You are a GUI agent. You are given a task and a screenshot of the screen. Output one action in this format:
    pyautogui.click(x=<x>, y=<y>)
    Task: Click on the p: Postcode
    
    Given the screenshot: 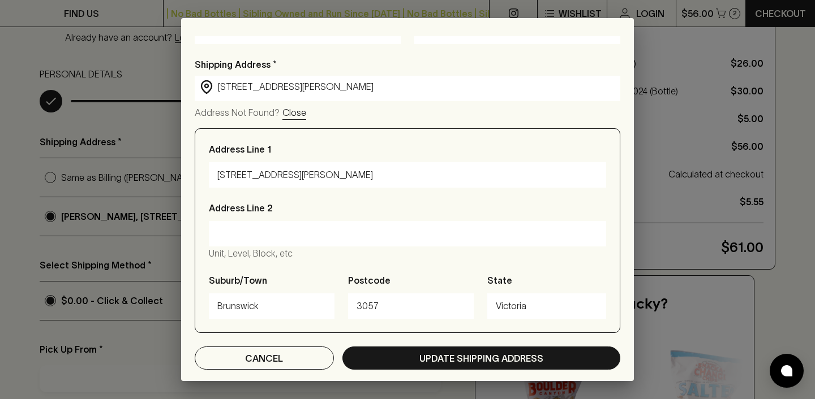 What is the action you would take?
    pyautogui.click(x=369, y=281)
    